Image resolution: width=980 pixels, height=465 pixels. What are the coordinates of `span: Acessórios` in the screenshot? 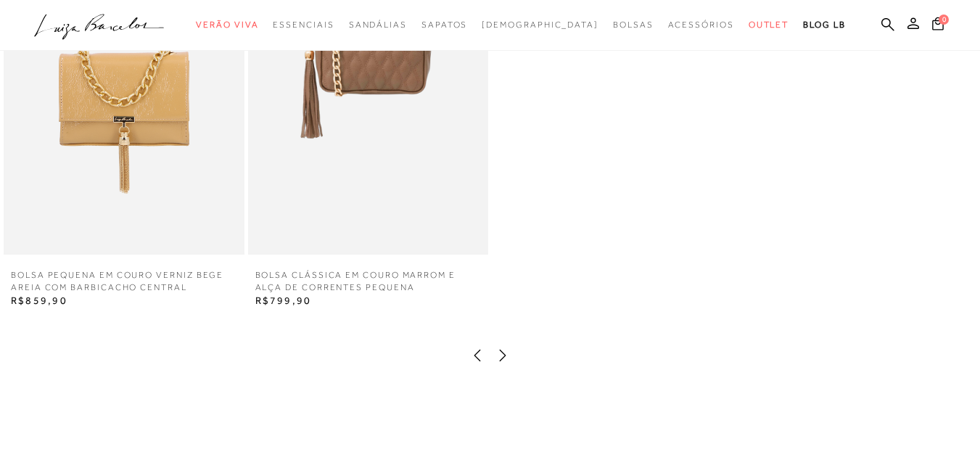 It's located at (701, 24).